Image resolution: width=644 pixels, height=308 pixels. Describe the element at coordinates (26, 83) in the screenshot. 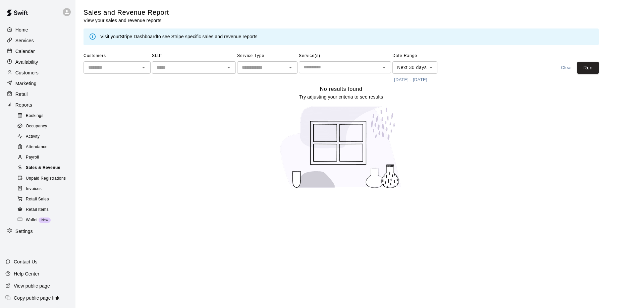

I see `p: Marketing` at that location.